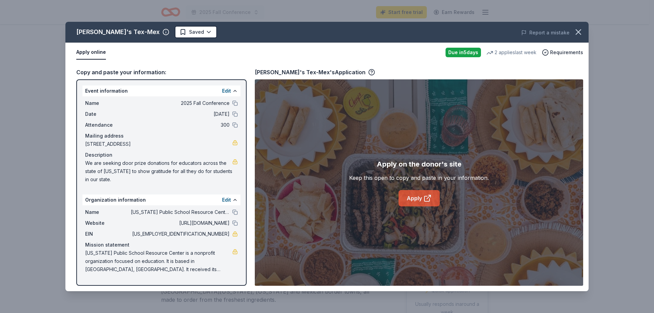  What do you see at coordinates (161, 245) in the screenshot?
I see `div: Mission statement` at bounding box center [161, 245].